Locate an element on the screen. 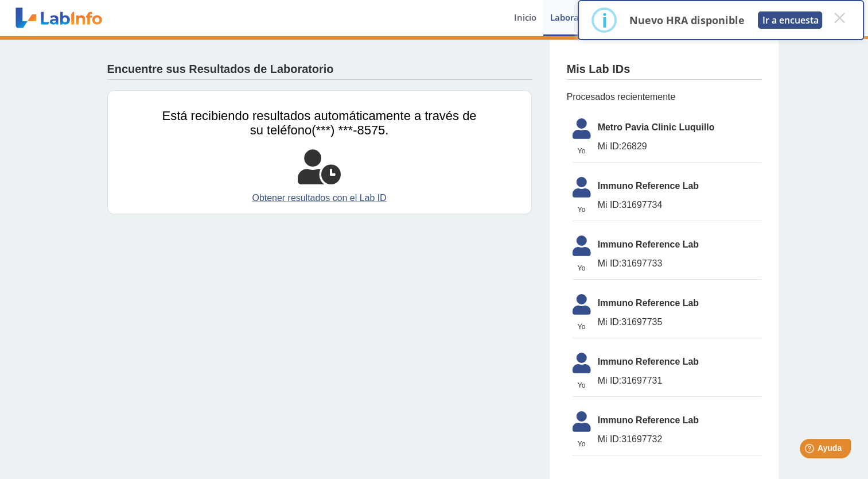 The image size is (868, 479). div: i is located at coordinates (604, 20).